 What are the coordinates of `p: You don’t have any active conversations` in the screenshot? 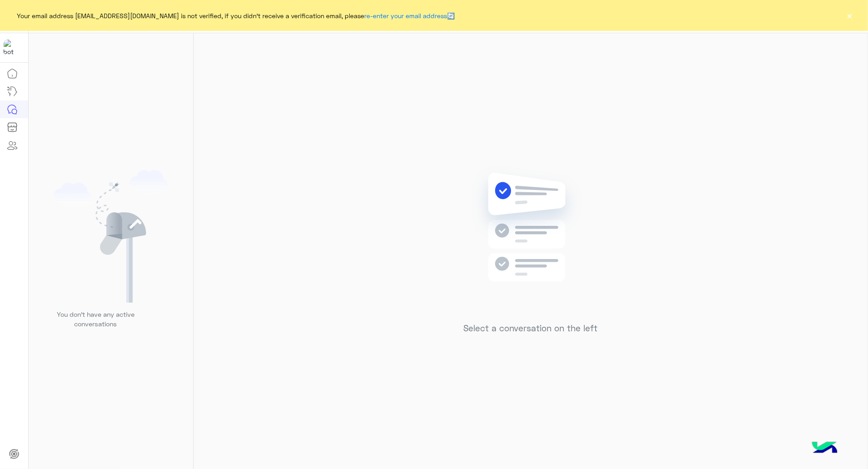 It's located at (95, 319).